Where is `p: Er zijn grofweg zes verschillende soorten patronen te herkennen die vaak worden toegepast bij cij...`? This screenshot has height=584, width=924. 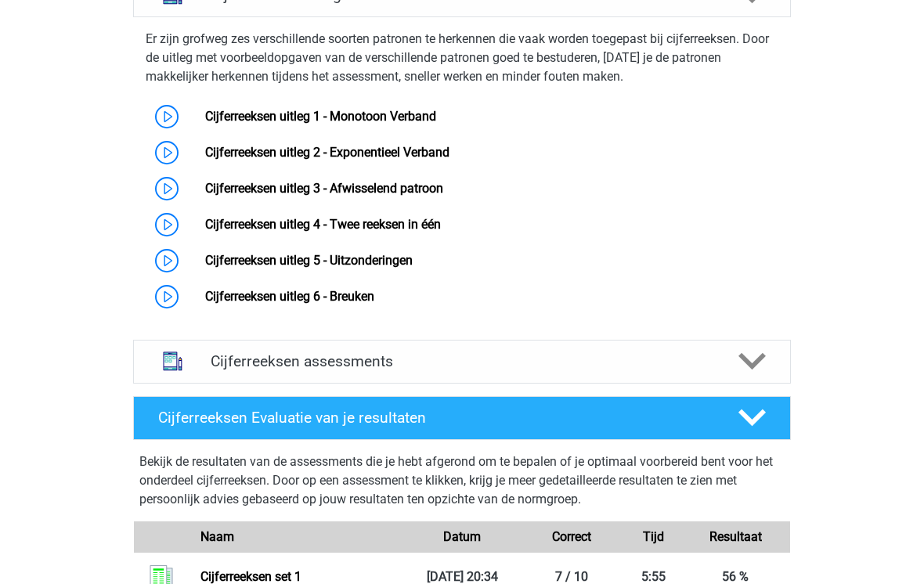 p: Er zijn grofweg zes verschillende soorten patronen te herkennen die vaak worden toegepast bij cij... is located at coordinates (462, 58).